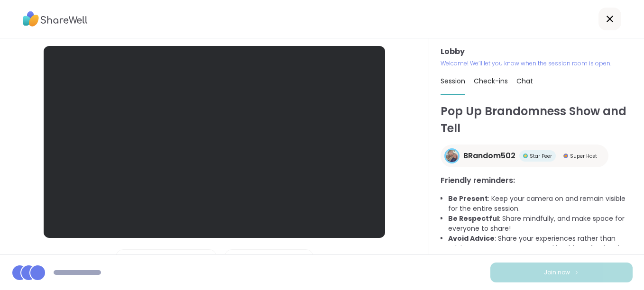 The width and height of the screenshot is (644, 290). I want to click on b: Be Present, so click(468, 199).